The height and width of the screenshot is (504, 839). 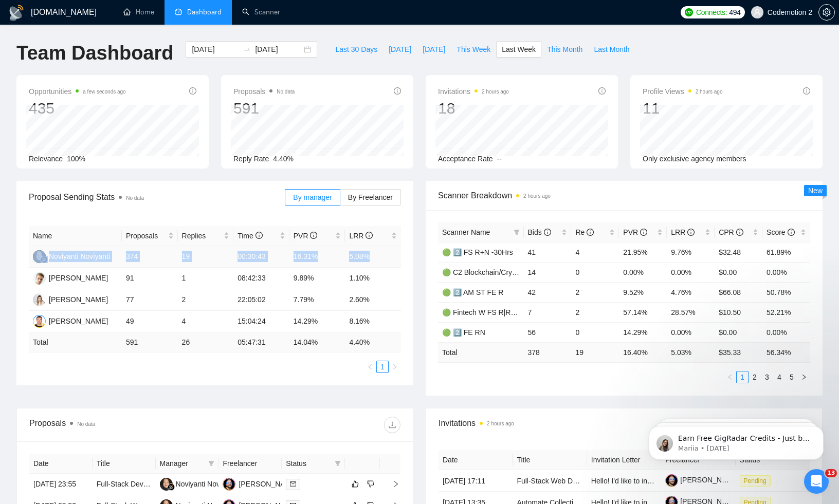 What do you see at coordinates (643, 312) in the screenshot?
I see `td: 57.14%` at bounding box center [643, 312].